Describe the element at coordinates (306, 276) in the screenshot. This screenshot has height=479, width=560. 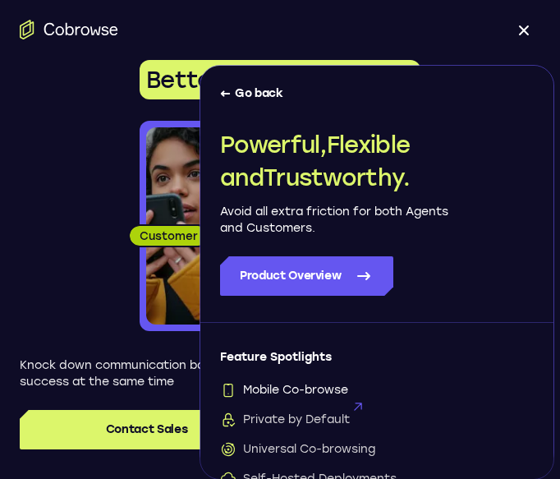
I see `a: Product Overview` at that location.